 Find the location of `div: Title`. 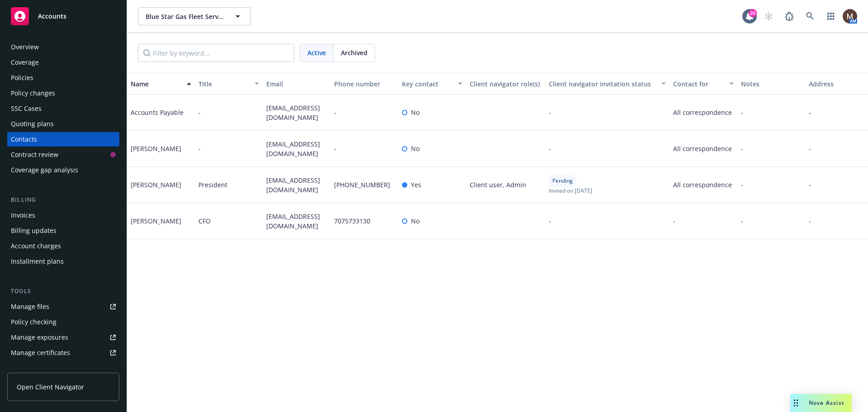

div: Title is located at coordinates (224, 83).